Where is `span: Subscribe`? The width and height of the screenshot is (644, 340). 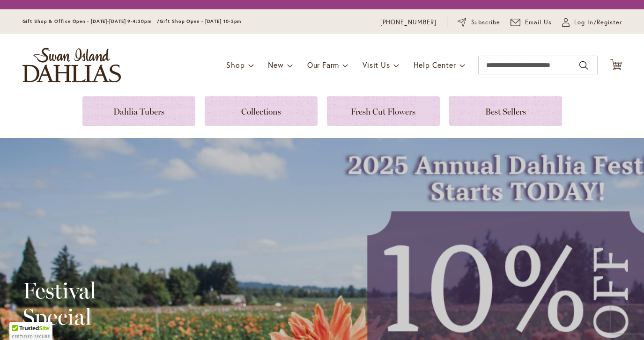
span: Subscribe is located at coordinates (485, 22).